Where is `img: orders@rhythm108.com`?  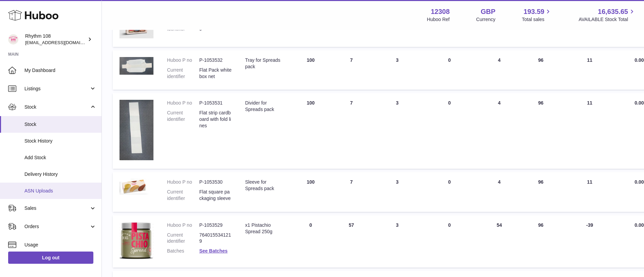
img: orders@rhythm108.com is located at coordinates (13, 39).